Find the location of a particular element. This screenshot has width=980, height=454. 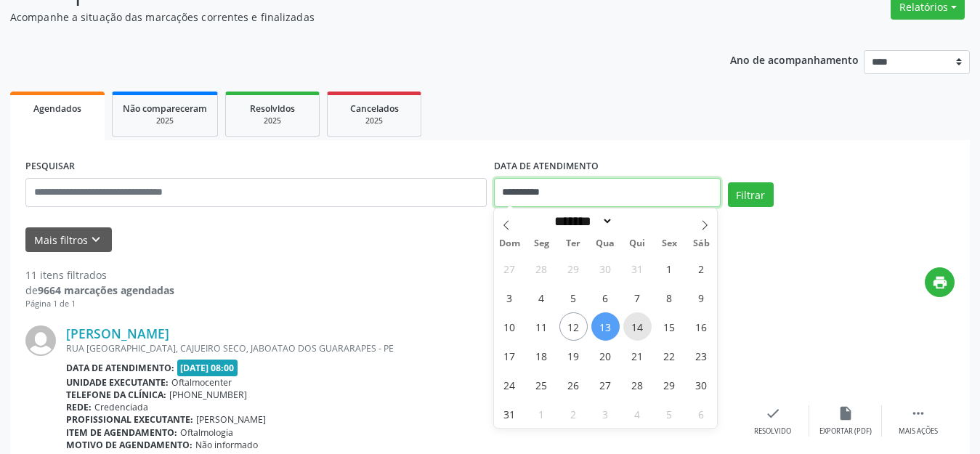

span: Agosto 25, 2025 is located at coordinates (541, 384).